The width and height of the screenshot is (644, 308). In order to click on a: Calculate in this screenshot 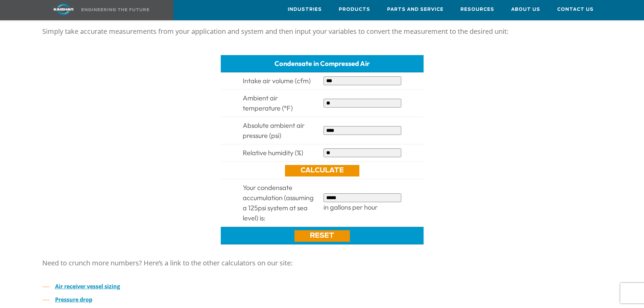, I will do `click(322, 171)`.